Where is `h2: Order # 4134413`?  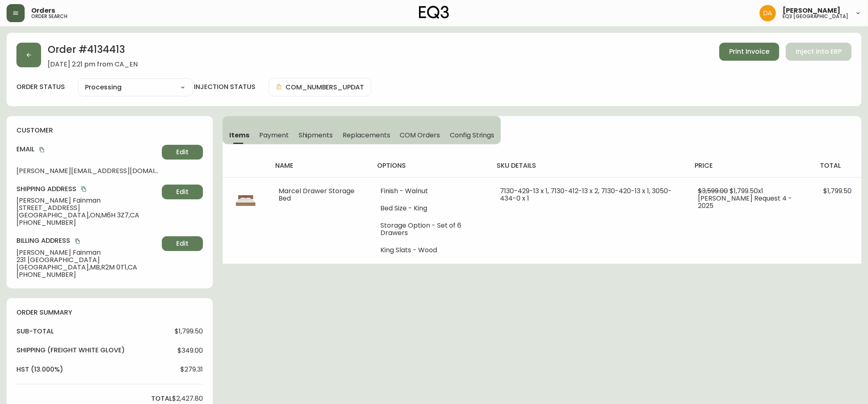
h2: Order # 4134413 is located at coordinates (92, 52).